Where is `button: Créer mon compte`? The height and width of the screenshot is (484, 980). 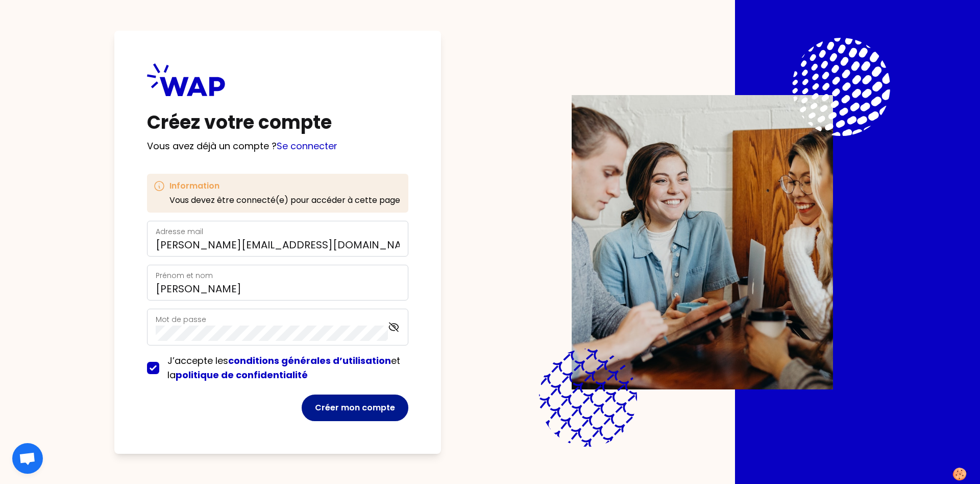
button: Créer mon compte is located at coordinates (355, 408).